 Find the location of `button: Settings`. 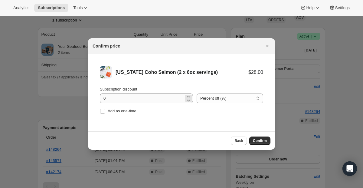

button: Settings is located at coordinates (339, 8).